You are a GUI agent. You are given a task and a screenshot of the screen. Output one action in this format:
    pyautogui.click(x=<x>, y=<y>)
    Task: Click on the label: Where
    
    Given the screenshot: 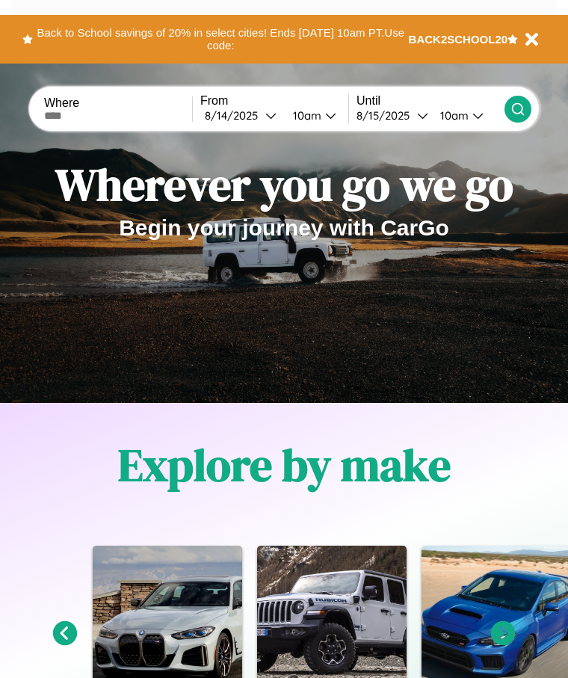 What is the action you would take?
    pyautogui.click(x=118, y=103)
    